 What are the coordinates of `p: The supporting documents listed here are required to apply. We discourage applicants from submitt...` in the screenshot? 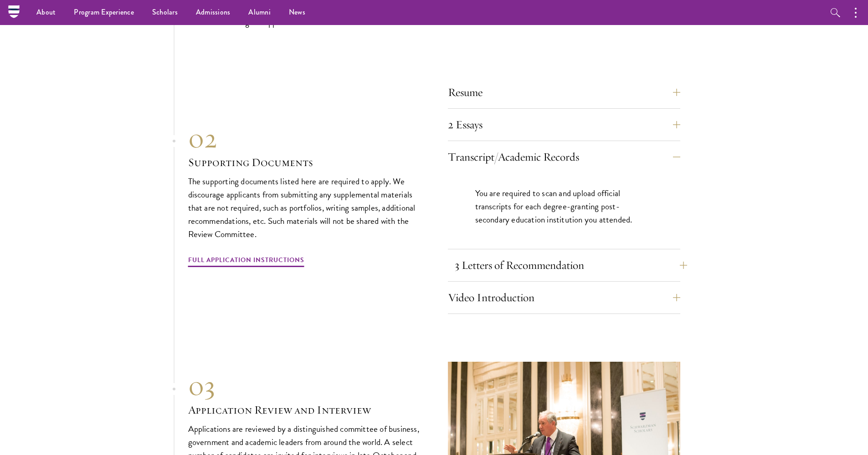 It's located at (305, 208).